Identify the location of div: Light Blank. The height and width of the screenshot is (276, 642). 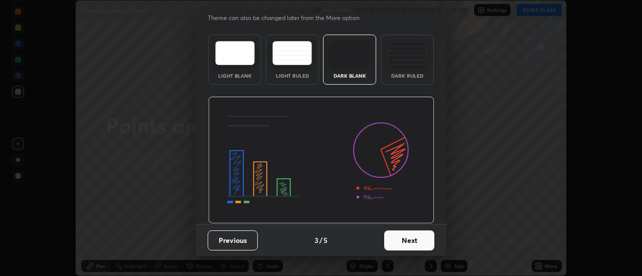
(235, 76).